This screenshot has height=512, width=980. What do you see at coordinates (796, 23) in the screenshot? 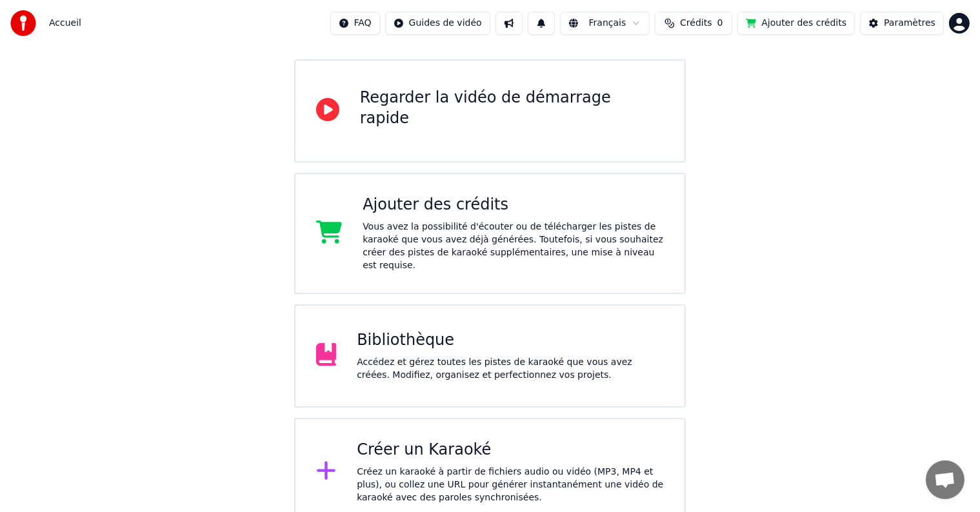
I see `button: Ajouter des crédits` at bounding box center [796, 23].